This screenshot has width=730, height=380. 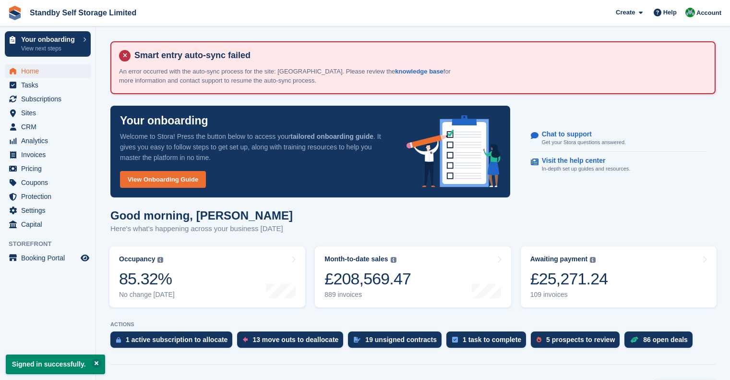 I want to click on a: 86 open deals, so click(x=661, y=342).